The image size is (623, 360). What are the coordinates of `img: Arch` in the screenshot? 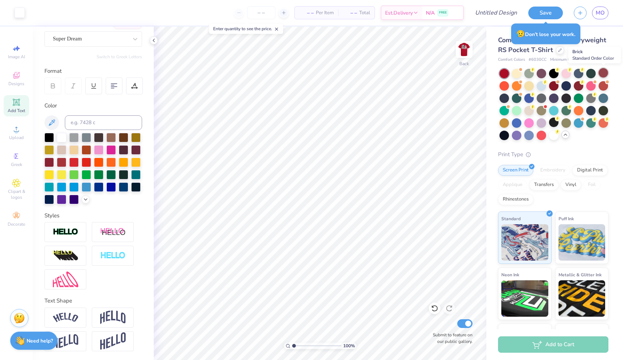 It's located at (113, 318).